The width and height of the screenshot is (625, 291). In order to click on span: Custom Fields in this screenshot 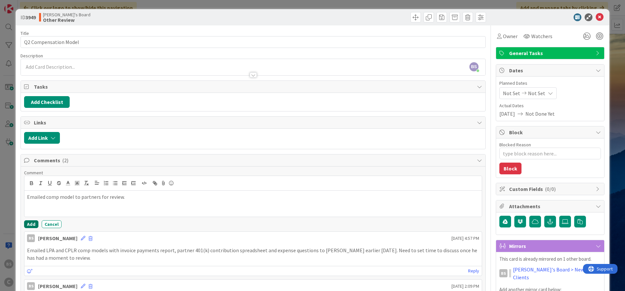, I will do `click(551, 189)`.